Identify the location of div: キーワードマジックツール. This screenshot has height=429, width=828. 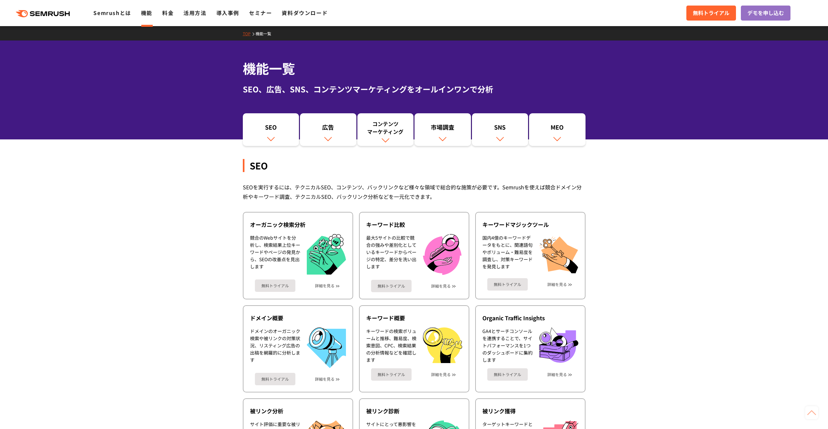
(530, 225).